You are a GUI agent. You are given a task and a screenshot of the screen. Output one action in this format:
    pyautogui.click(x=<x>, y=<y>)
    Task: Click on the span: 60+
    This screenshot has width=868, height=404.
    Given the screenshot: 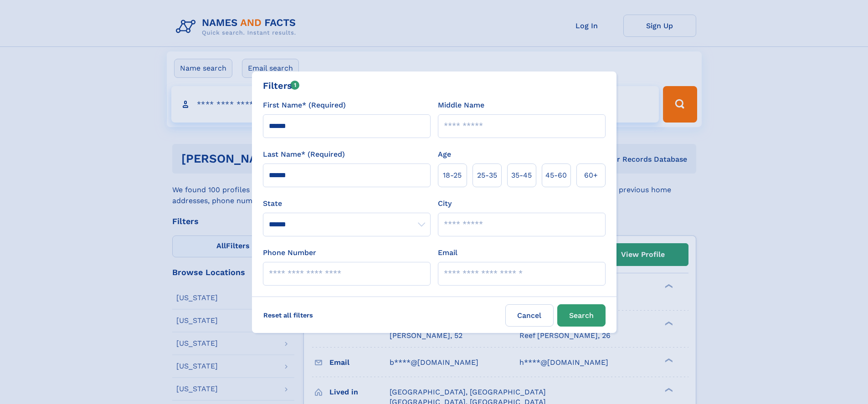 What is the action you would take?
    pyautogui.click(x=591, y=175)
    